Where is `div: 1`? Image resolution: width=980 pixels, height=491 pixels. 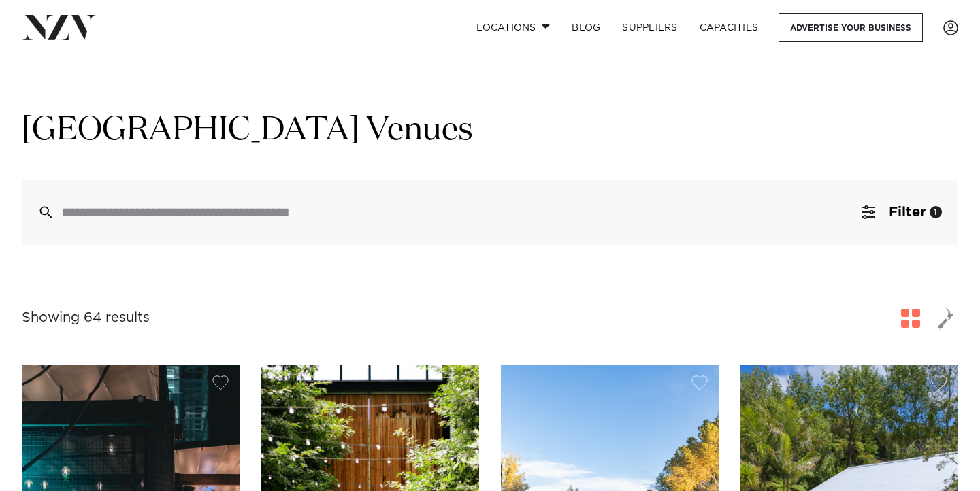
div: 1 is located at coordinates (935, 213).